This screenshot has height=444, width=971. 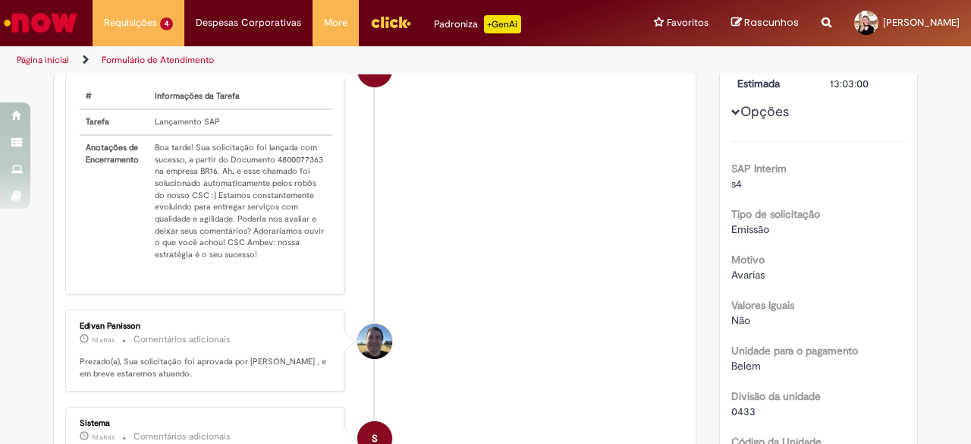 What do you see at coordinates (114, 122) in the screenshot?
I see `th: Tarefa` at bounding box center [114, 122].